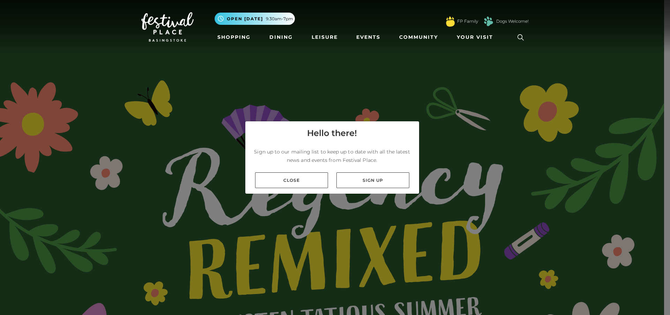  What do you see at coordinates (332, 133) in the screenshot?
I see `h4: Hello there!` at bounding box center [332, 133].